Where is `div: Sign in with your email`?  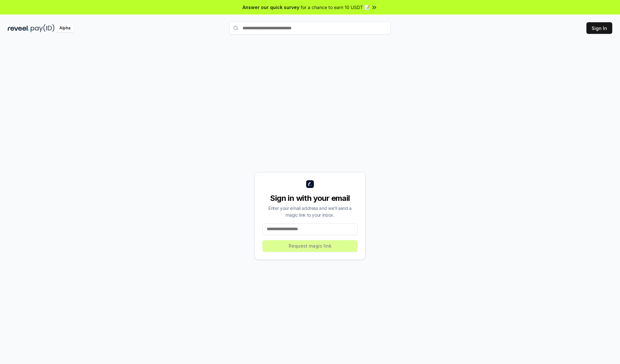
div: Sign in with your email is located at coordinates (310, 198).